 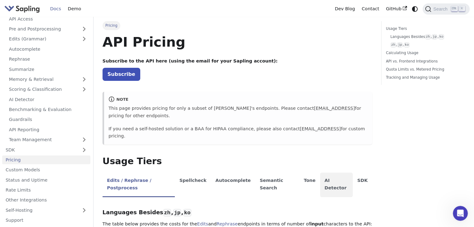 I want to click on li: Spellcheck, so click(x=193, y=185).